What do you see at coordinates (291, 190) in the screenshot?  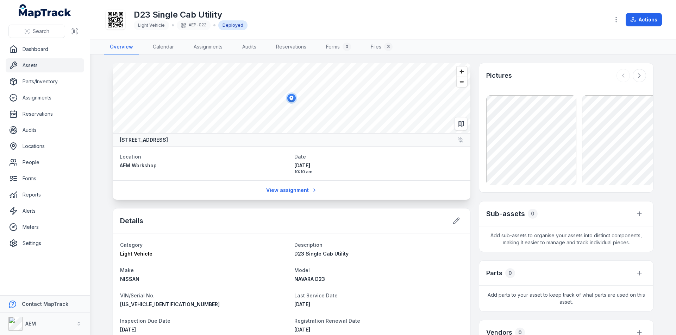 I see `a: View assignment` at bounding box center [291, 190].